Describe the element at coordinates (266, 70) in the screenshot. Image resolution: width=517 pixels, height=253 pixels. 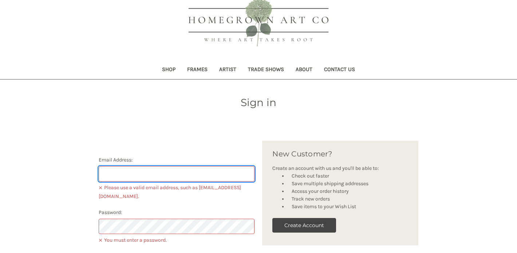
I see `a: Trade Shows` at that location.